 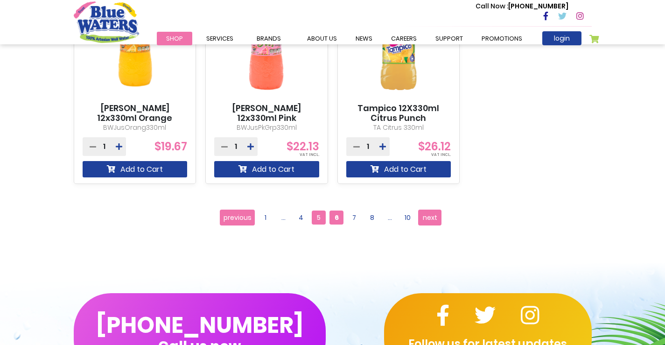 I want to click on p: TA Citrus 330ml, so click(x=398, y=127).